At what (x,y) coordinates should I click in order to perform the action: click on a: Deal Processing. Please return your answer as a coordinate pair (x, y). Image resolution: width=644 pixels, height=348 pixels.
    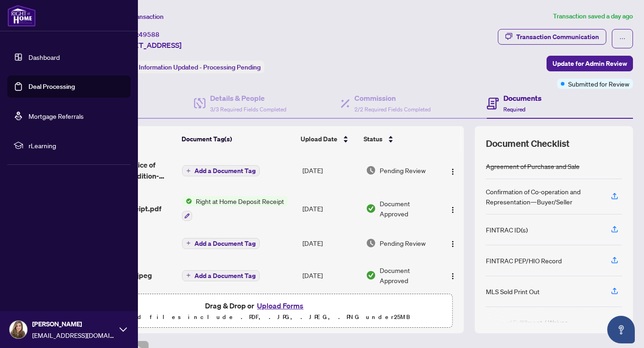
    Looking at the image, I should click on (51, 86).